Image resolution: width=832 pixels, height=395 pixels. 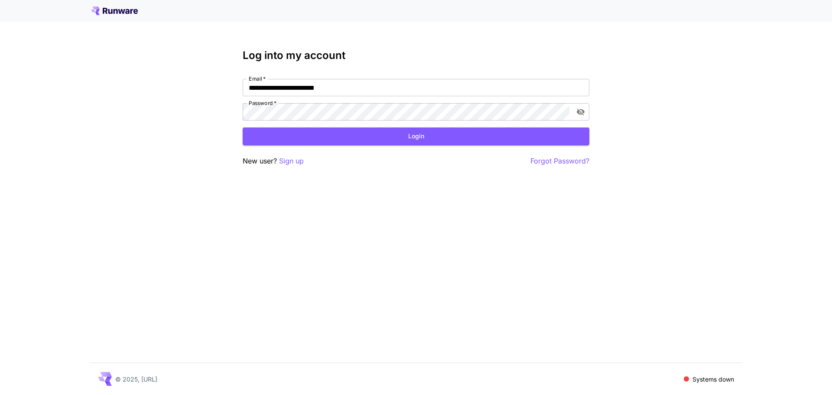 I want to click on button: Login, so click(x=416, y=136).